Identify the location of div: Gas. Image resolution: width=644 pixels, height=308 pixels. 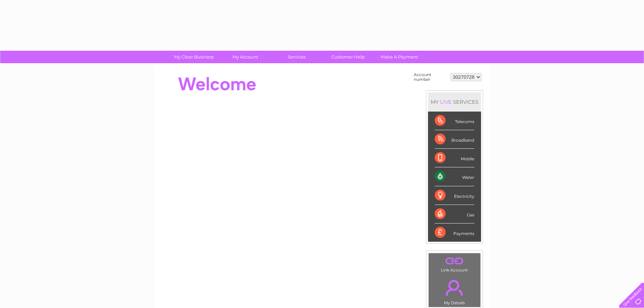
(454, 214).